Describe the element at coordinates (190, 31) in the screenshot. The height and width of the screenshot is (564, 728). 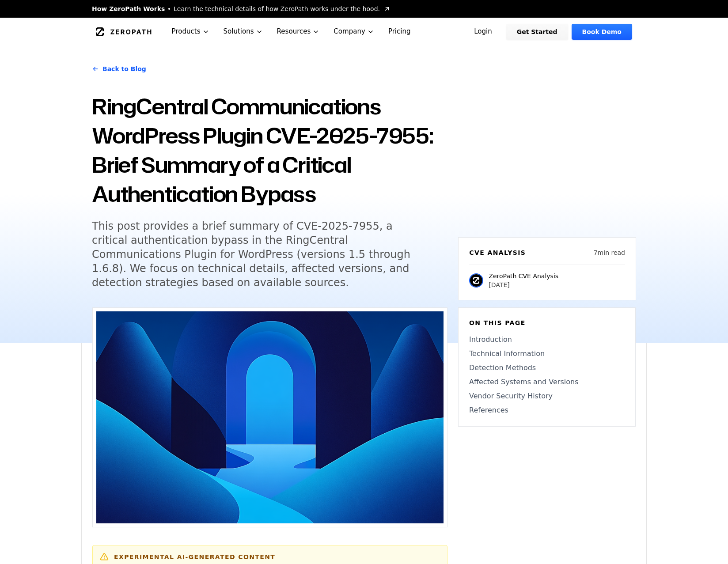
I see `button: Products` at that location.